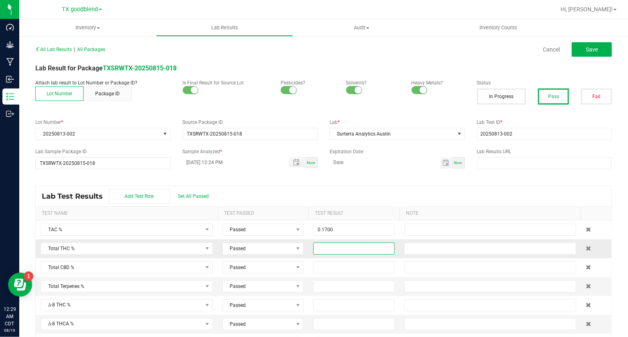 This screenshot has height=337, width=628. Describe the element at coordinates (10, 62) in the screenshot. I see `inline-svg: Manufacturing` at that location.